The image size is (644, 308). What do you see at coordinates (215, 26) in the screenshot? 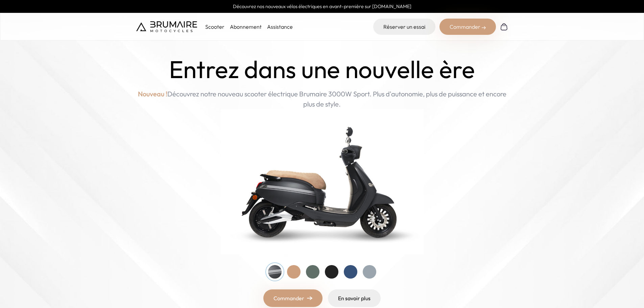
I see `p: Scooter` at bounding box center [215, 26].